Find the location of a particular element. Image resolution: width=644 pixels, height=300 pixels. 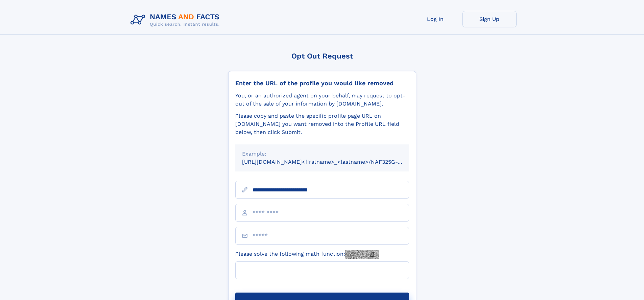

a: Log In is located at coordinates (435, 19).